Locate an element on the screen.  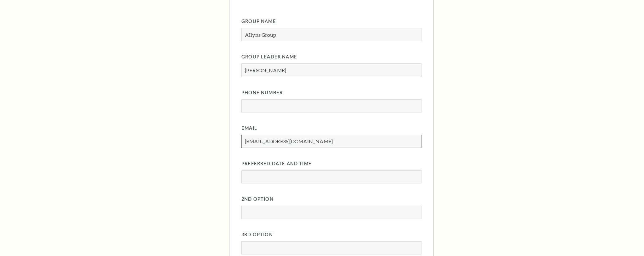
label: Phone Number is located at coordinates (331, 93).